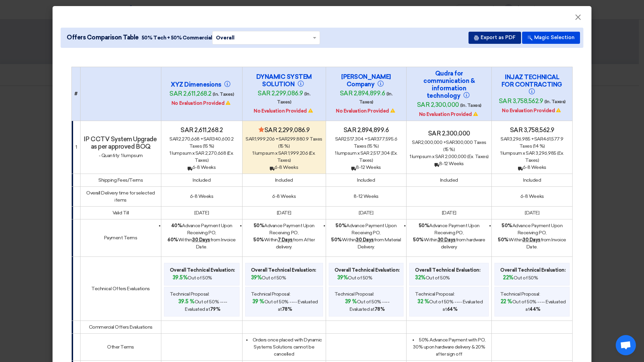  What do you see at coordinates (626, 345) in the screenshot?
I see `a: Open chat` at bounding box center [626, 345].